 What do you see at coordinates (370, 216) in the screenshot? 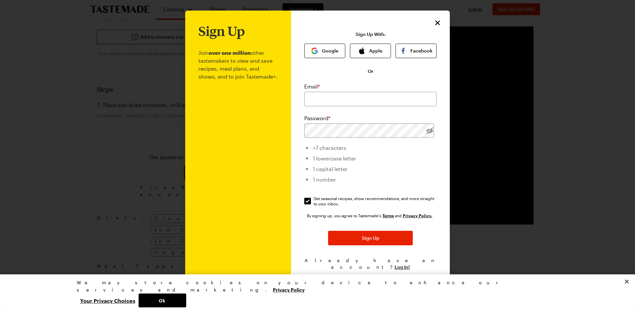
I see `div: By signing up, you agree to Tastemade's and` at bounding box center [370, 216].